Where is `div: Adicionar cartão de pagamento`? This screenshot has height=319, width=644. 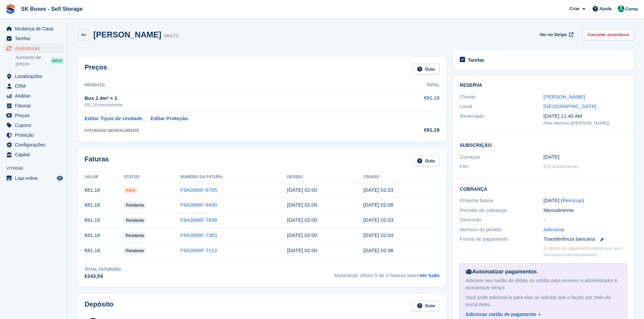 div: Adicionar cartão de pagamento is located at coordinates (500, 314).